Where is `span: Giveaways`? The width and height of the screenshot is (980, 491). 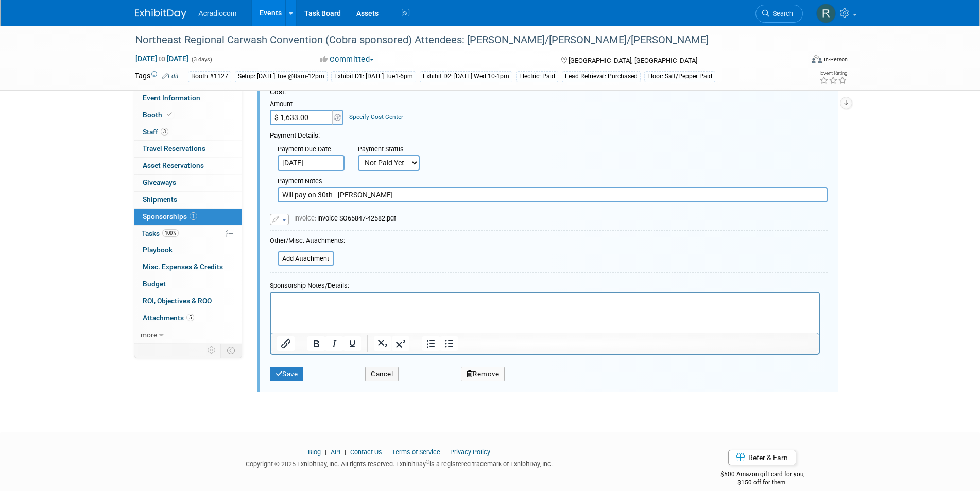 span: Giveaways is located at coordinates (159, 182).